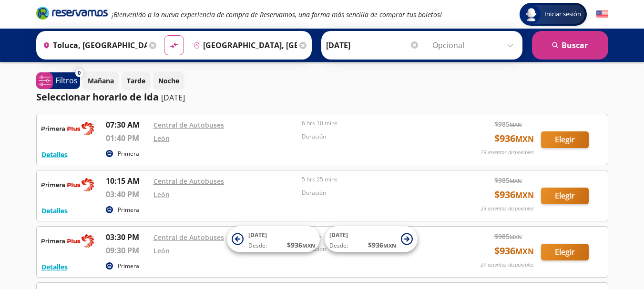  What do you see at coordinates (128, 251) in the screenshot?
I see `p: 09:30 PM` at bounding box center [128, 251].